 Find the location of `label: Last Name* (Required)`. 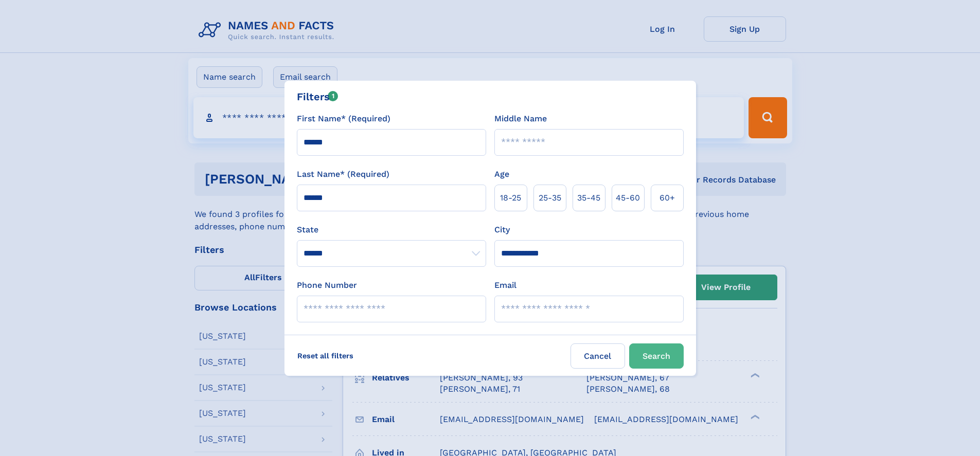

label: Last Name* (Required) is located at coordinates (343, 175).